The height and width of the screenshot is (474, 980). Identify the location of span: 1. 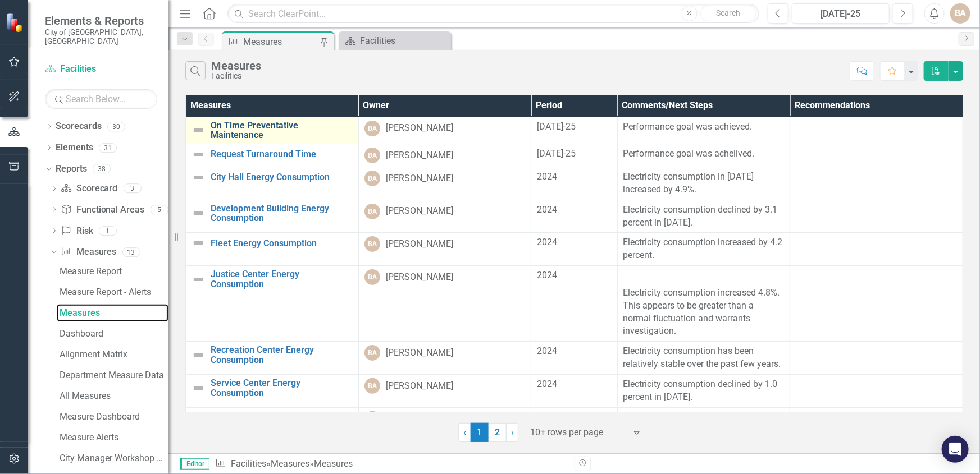
(479, 432).